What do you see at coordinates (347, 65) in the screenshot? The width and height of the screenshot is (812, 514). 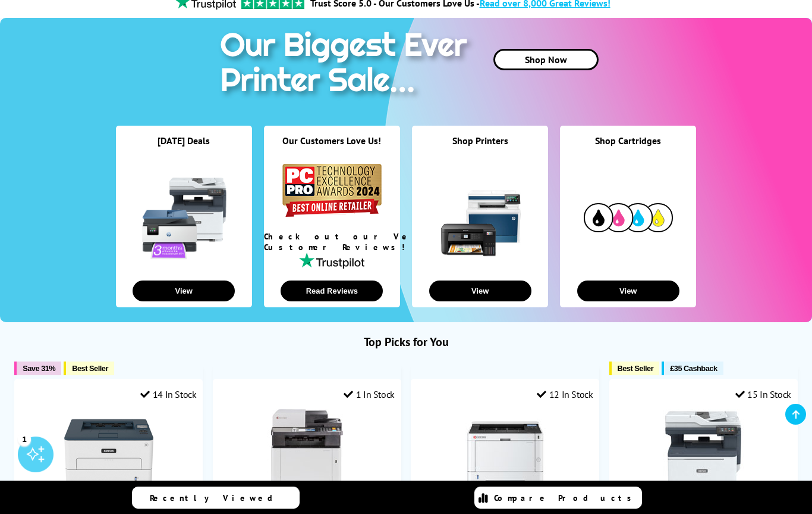 I see `img: printer sale` at bounding box center [347, 65].